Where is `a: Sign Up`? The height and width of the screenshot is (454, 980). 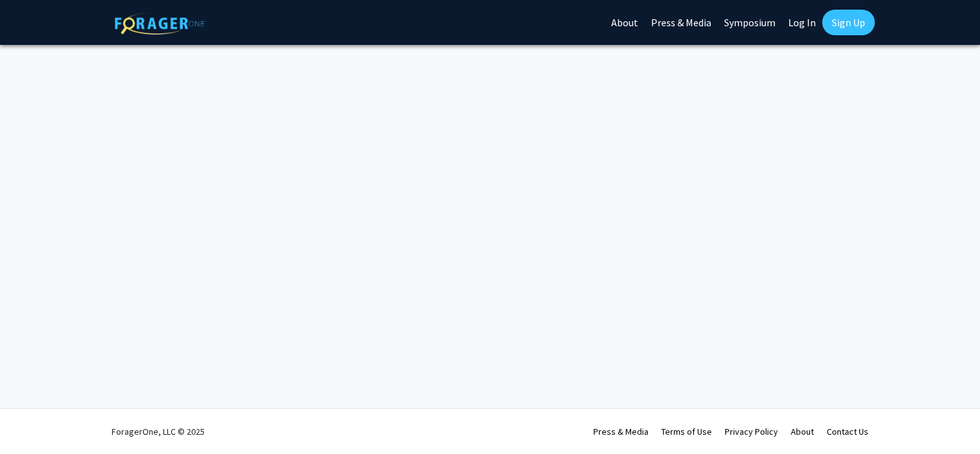 a: Sign Up is located at coordinates (849, 22).